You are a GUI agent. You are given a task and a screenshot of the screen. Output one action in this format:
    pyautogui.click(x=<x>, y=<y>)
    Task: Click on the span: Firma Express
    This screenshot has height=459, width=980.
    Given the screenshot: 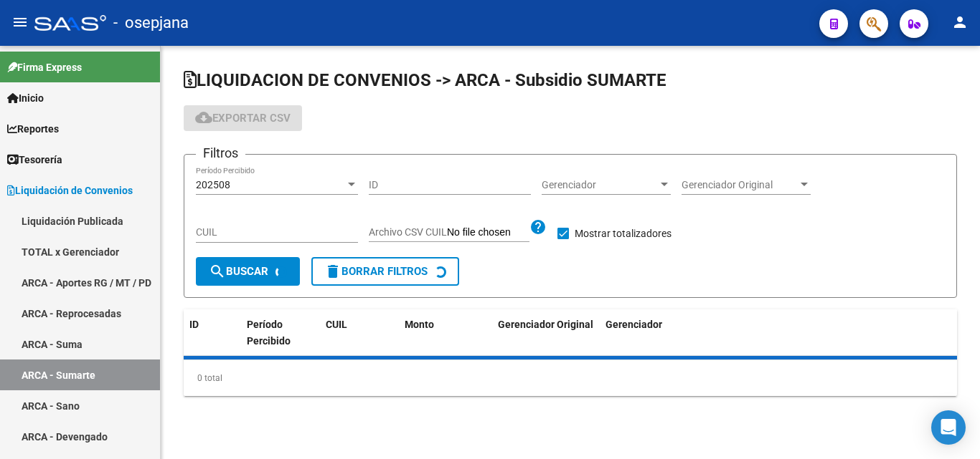 What is the action you would take?
    pyautogui.click(x=44, y=67)
    